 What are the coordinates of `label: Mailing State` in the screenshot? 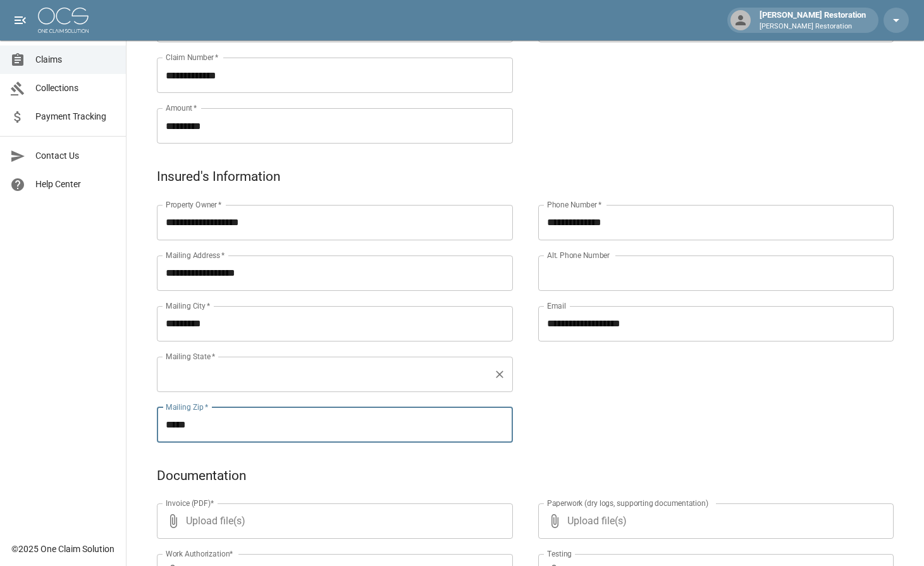 It's located at (190, 356).